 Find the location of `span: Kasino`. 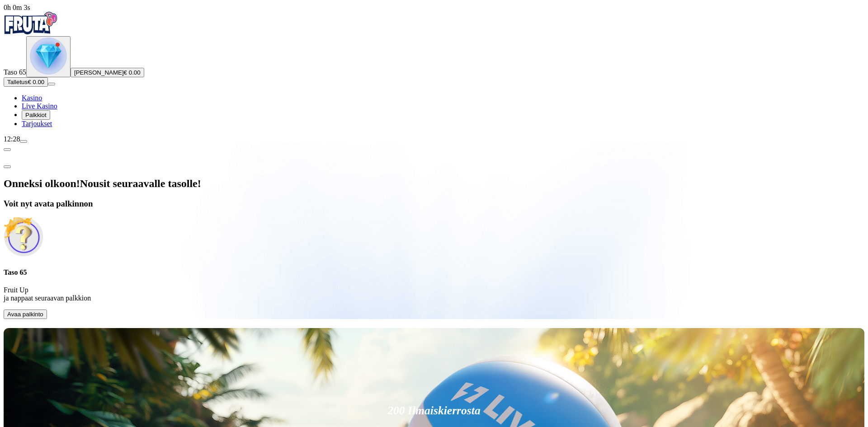

span: Kasino is located at coordinates (31, 98).